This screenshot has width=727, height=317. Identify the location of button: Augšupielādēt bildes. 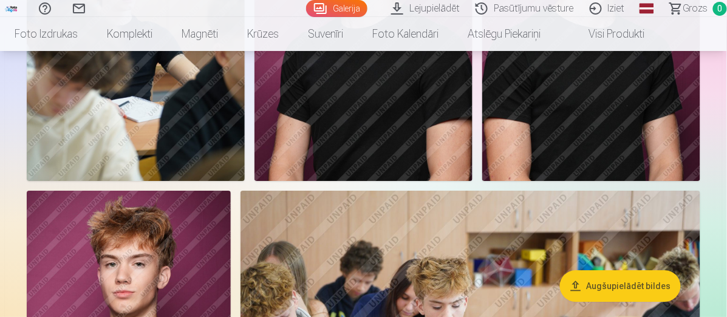
(620, 287).